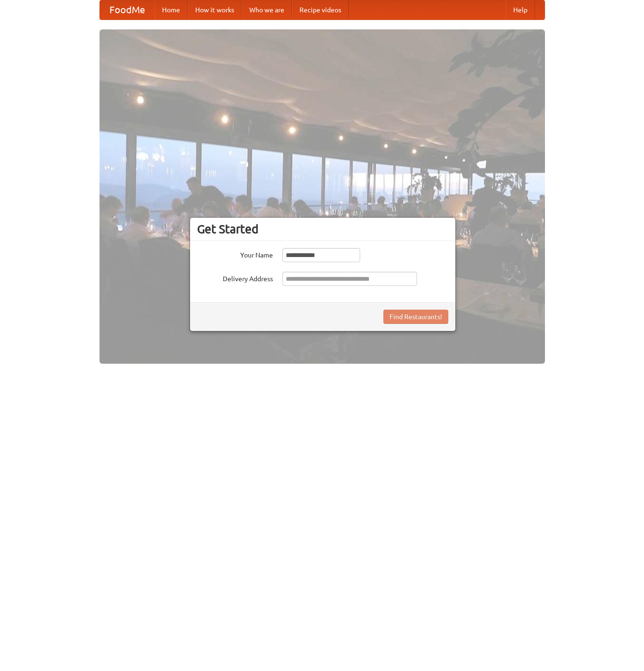 The height and width of the screenshot is (671, 644). Describe the element at coordinates (267, 10) in the screenshot. I see `a: Who we are` at that location.